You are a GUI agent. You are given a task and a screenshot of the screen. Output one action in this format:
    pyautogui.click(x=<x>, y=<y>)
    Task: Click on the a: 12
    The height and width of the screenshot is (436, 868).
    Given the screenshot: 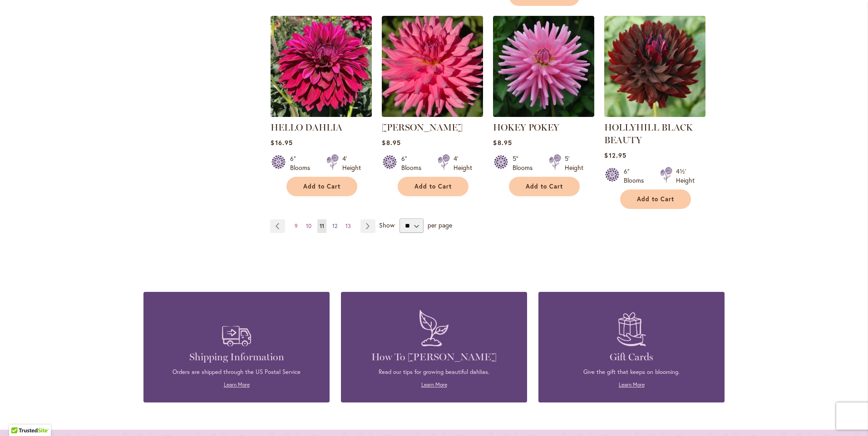 What is the action you would take?
    pyautogui.click(x=334, y=227)
    